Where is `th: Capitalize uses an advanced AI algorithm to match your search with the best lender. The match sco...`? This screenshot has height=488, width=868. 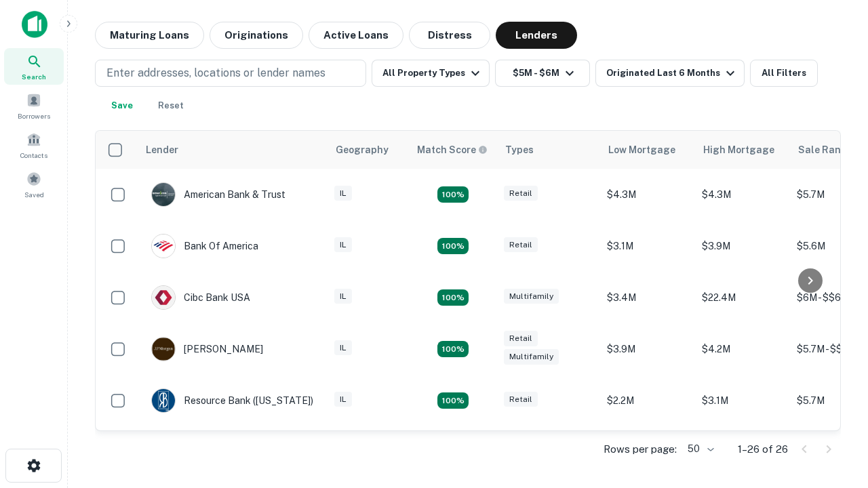 th: Capitalize uses an advanced AI algorithm to match your search with the best lender. The match sco... is located at coordinates (453, 150).